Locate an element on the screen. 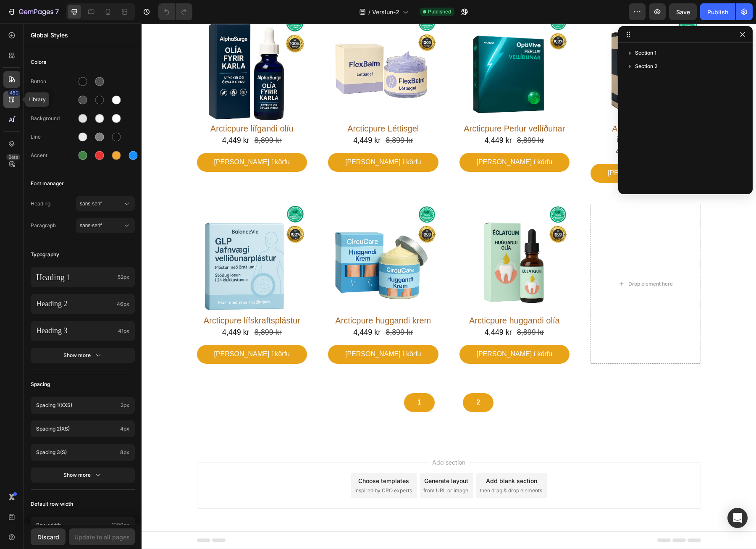  a: Arcticpure lífskraftsplástur is located at coordinates (111, 235).